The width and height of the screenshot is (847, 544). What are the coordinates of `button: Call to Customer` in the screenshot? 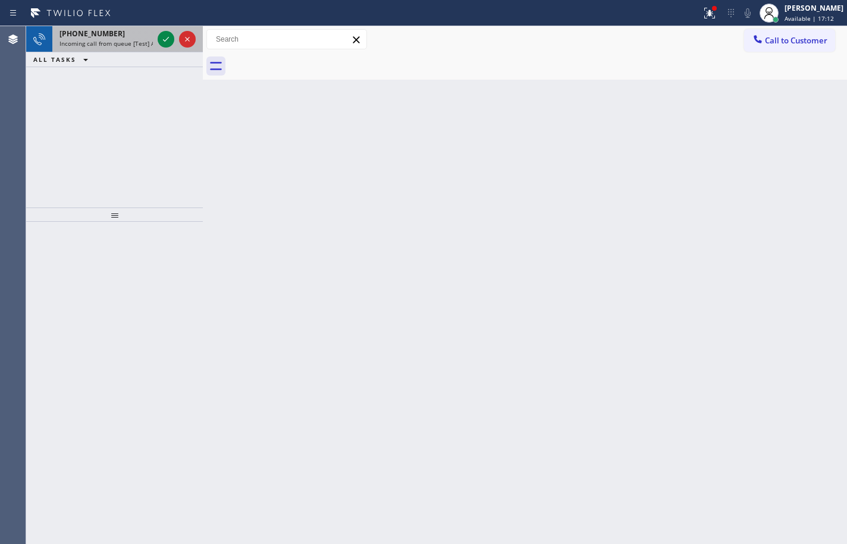 It's located at (790, 40).